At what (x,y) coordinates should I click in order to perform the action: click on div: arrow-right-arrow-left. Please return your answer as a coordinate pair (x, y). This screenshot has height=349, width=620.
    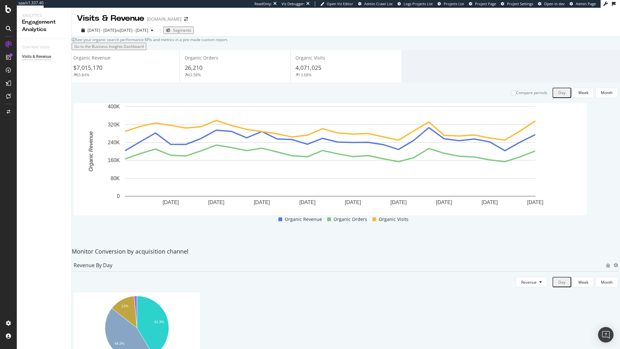
    Looking at the image, I should click on (186, 19).